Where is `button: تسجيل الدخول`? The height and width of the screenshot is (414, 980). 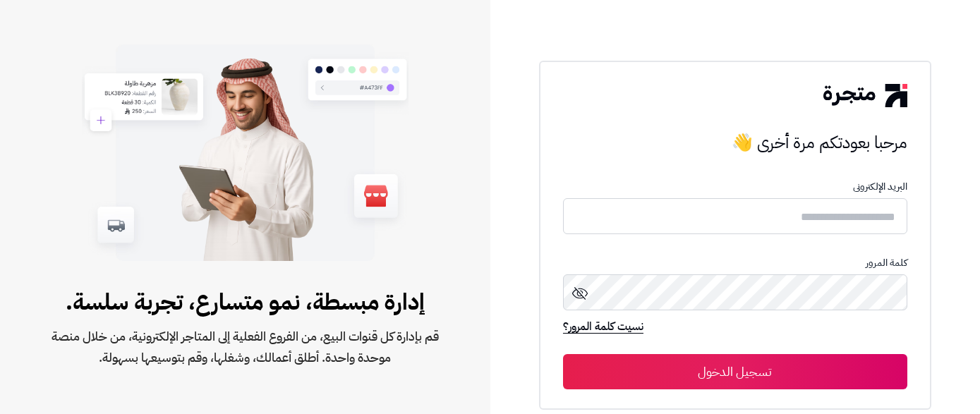
button: تسجيل الدخول is located at coordinates (735, 372).